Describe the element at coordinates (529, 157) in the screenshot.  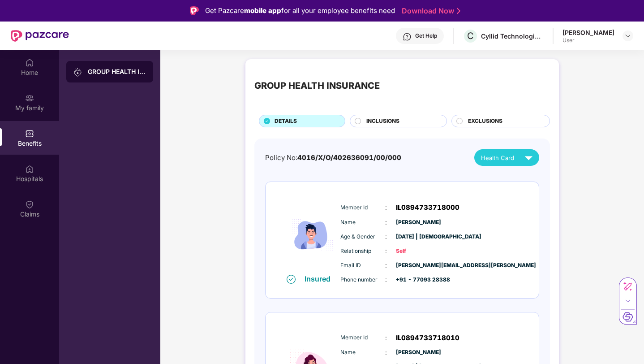
I see `img: svg+xml;base64,PHN2ZyB4bWxucz0iaHR0cDovL3d3dy53My5vcmcvMjAwMC9zdmciIHZpZXdCb3g9IjAgMCAyNCAyNCIgd2...` at that location.